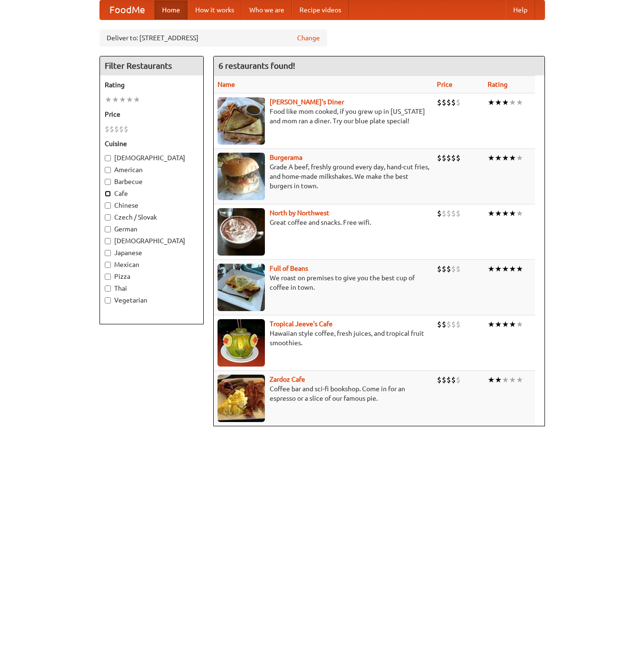 This screenshot has width=644, height=671. What do you see at coordinates (257, 65) in the screenshot?
I see `ng-pluralize: 6 restaurants found!` at bounding box center [257, 65].